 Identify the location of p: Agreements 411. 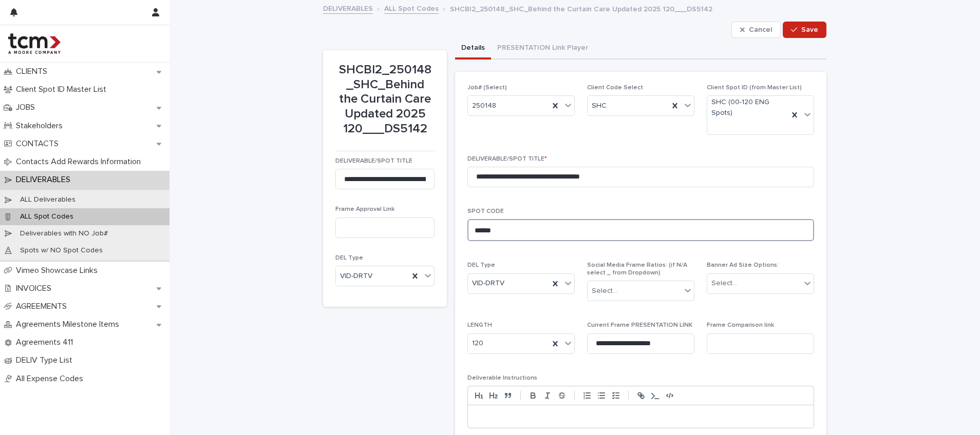
(46, 342).